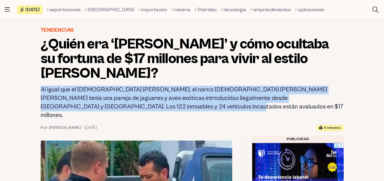 This screenshot has height=181, width=384. I want to click on span: Petróleo, so click(207, 10).